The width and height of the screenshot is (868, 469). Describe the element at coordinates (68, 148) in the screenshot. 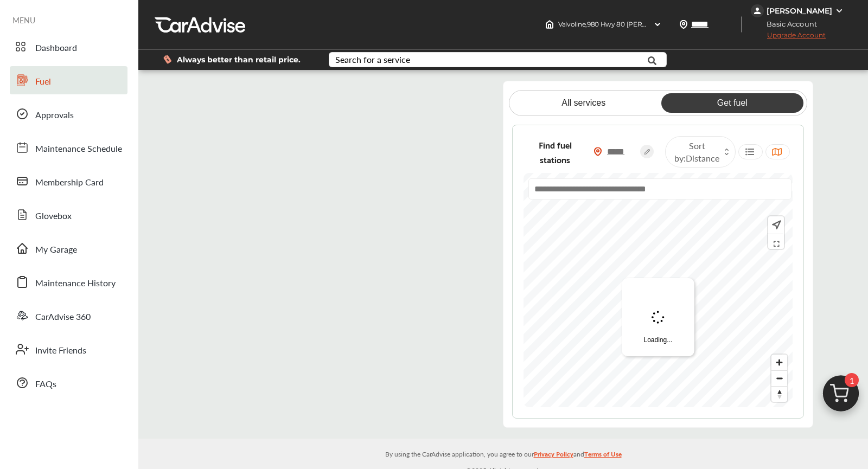

I see `a: Maintenance Schedule` at that location.